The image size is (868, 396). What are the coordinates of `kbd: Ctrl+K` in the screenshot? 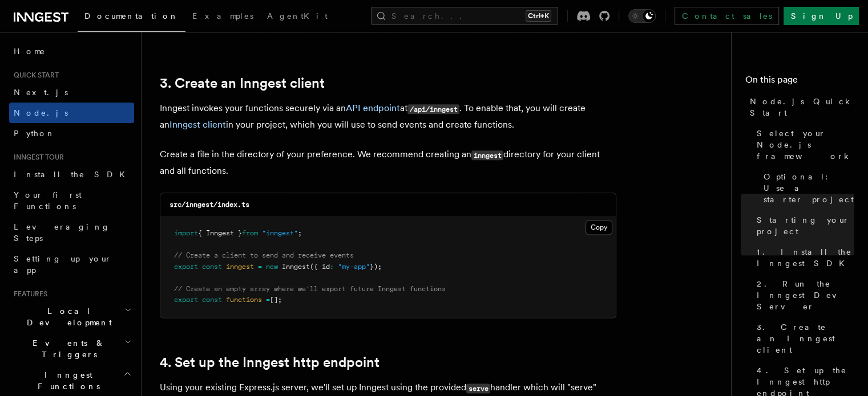 It's located at (538, 16).